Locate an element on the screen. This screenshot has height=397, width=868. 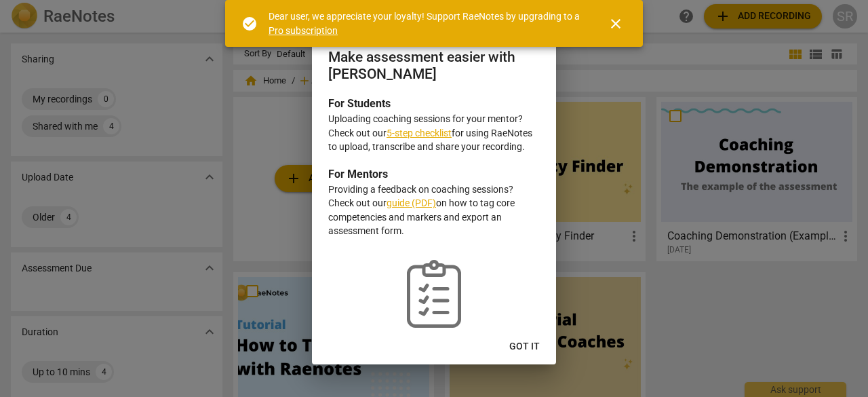
button: Got it is located at coordinates (524, 347).